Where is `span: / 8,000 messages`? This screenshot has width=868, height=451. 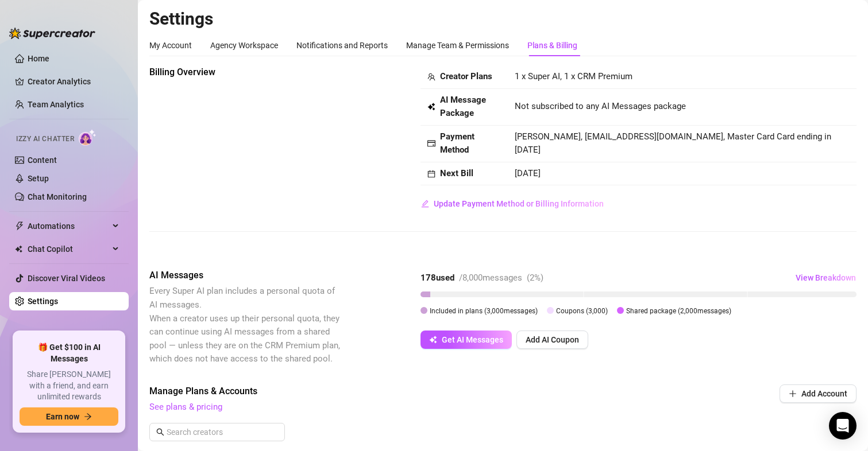
span: / 8,000 messages is located at coordinates (490, 278).